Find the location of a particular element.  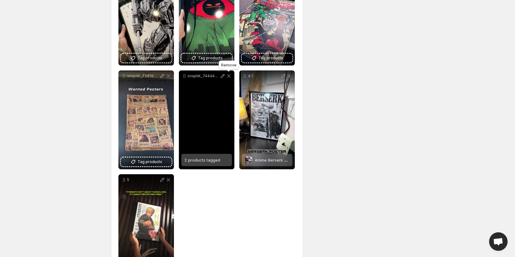

div: snaptik_7444442724901735722_v22 products tagged is located at coordinates (207, 120).